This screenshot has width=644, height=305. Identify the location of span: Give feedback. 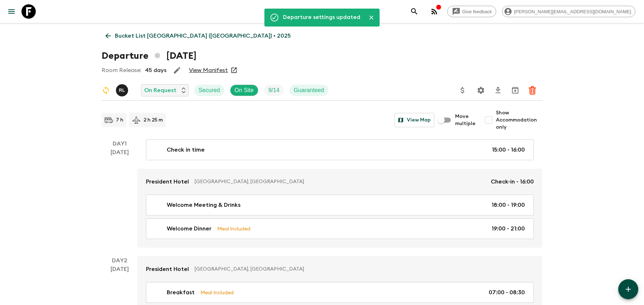
(477, 11).